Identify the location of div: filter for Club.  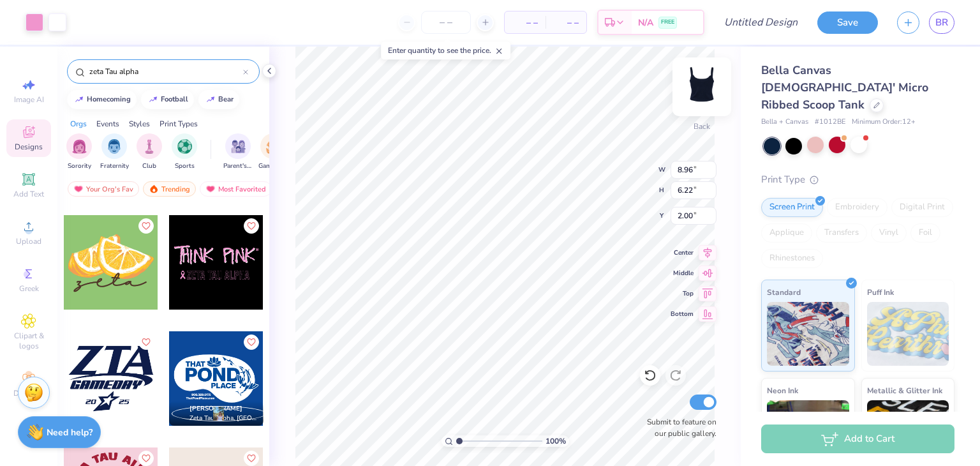
(150, 152).